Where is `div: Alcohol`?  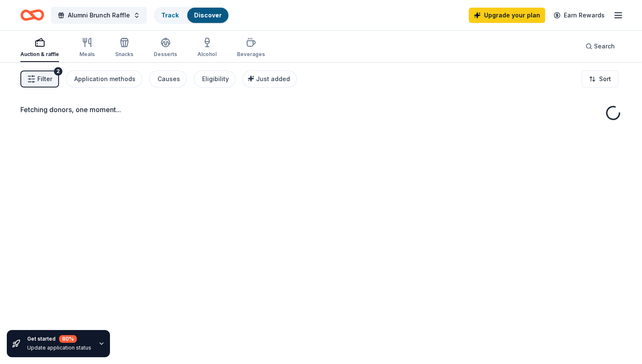 div: Alcohol is located at coordinates (207, 54).